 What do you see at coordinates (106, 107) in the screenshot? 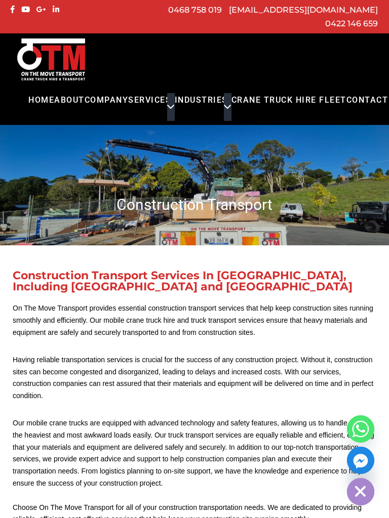
I see `a: COMPANY` at bounding box center [106, 107].